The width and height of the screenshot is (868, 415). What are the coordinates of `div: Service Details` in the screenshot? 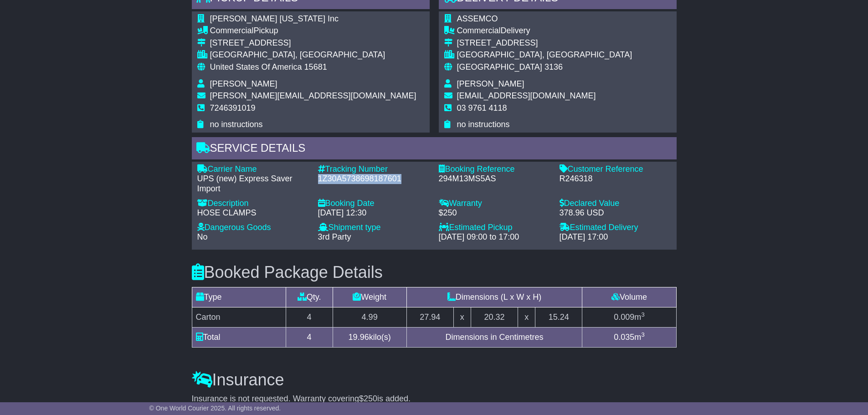 It's located at (434, 149).